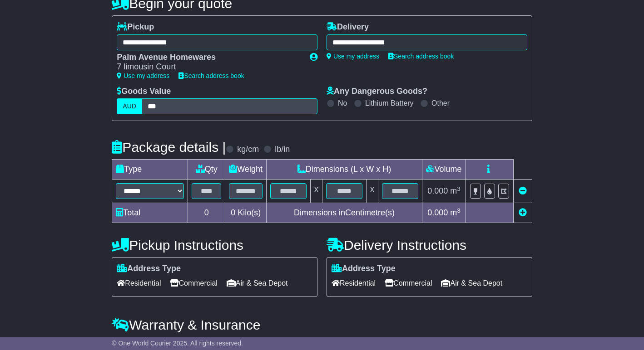 Image resolution: width=644 pixels, height=350 pixels. Describe the element at coordinates (214, 245) in the screenshot. I see `h4: Pickup Instructions` at that location.